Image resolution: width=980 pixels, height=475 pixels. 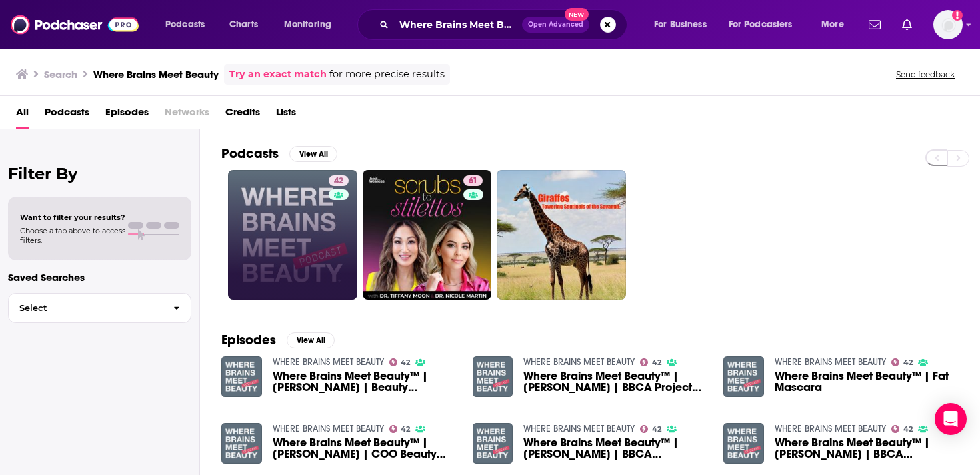 What do you see at coordinates (556, 25) in the screenshot?
I see `button: Open AdvancedNew` at bounding box center [556, 25].